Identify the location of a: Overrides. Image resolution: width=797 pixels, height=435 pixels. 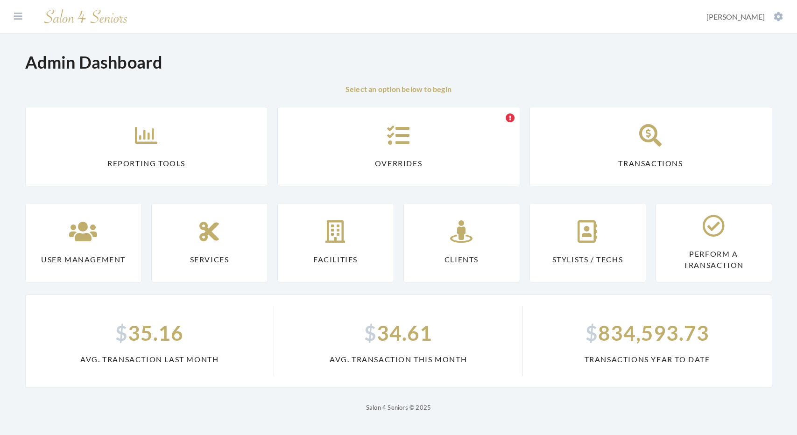
(399, 147).